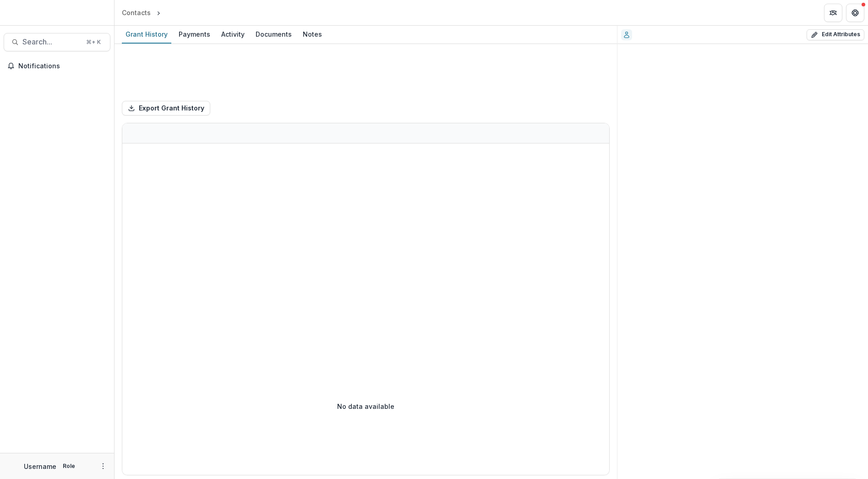 The height and width of the screenshot is (479, 868). I want to click on div: Activity, so click(233, 34).